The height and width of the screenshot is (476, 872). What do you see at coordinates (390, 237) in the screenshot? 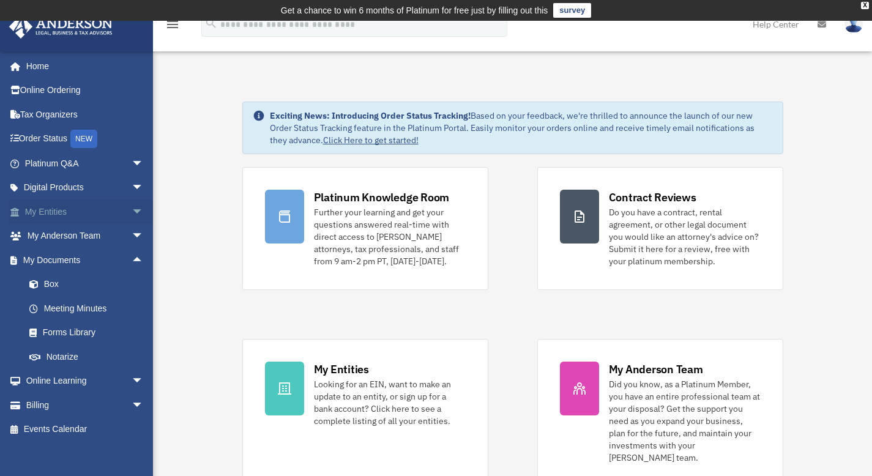
I see `div: Further your learning and get your questions answered real-time with direct access to [PERSON_NAM...` at bounding box center [390, 237].